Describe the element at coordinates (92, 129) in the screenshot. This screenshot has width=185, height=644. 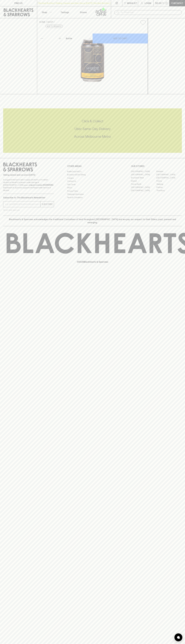
I see `h5: Uber Same-Day Delivery` at that location.